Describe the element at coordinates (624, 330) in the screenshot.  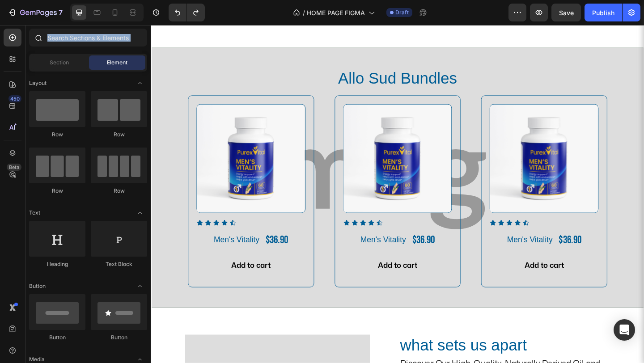
I see `div: Open Intercom Messenger` at that location.